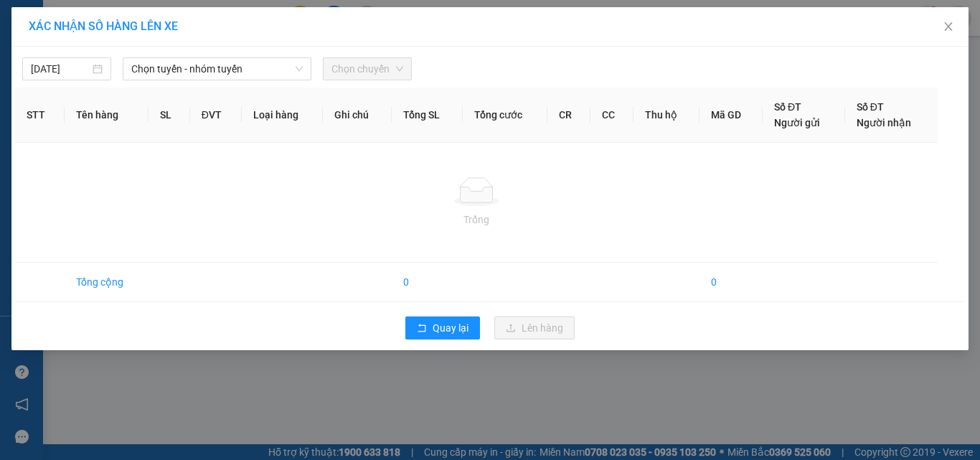 This screenshot has width=980, height=460. Describe the element at coordinates (667, 115) in the screenshot. I see `th: Thu hộ` at that location.